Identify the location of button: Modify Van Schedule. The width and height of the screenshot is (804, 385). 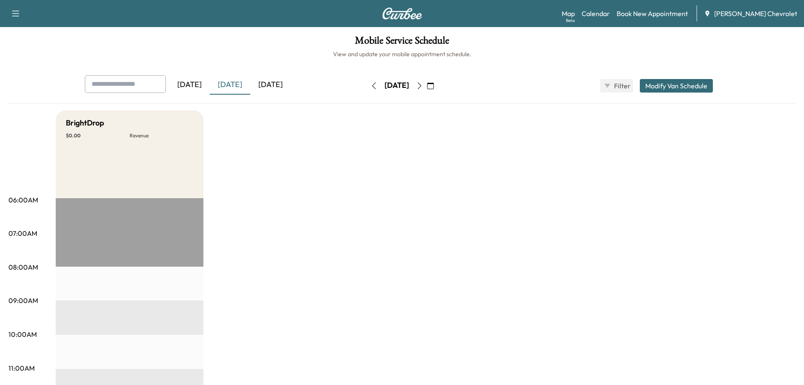
(676, 86).